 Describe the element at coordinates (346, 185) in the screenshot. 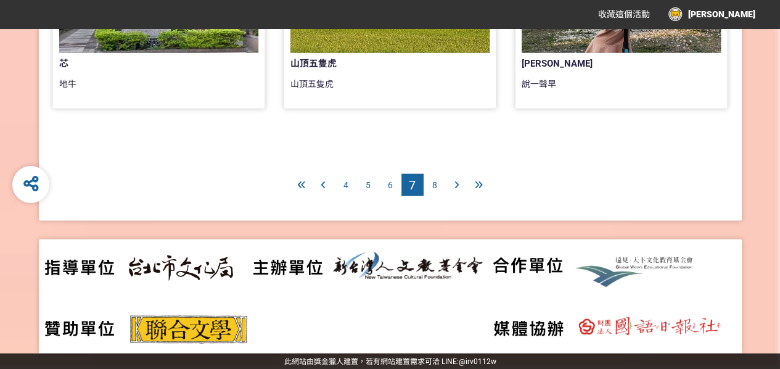

I see `span: 4` at that location.